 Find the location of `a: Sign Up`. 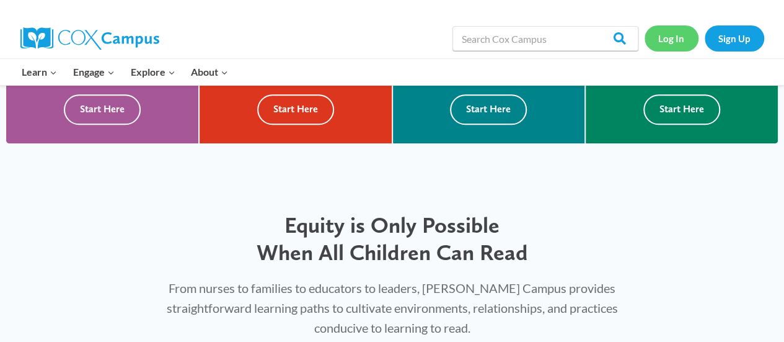

a: Sign Up is located at coordinates (735, 38).